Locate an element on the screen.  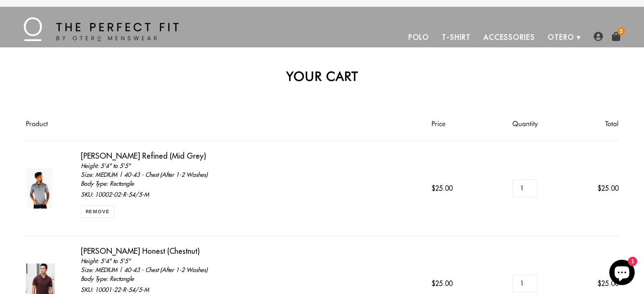
th: Product is located at coordinates (229, 124).